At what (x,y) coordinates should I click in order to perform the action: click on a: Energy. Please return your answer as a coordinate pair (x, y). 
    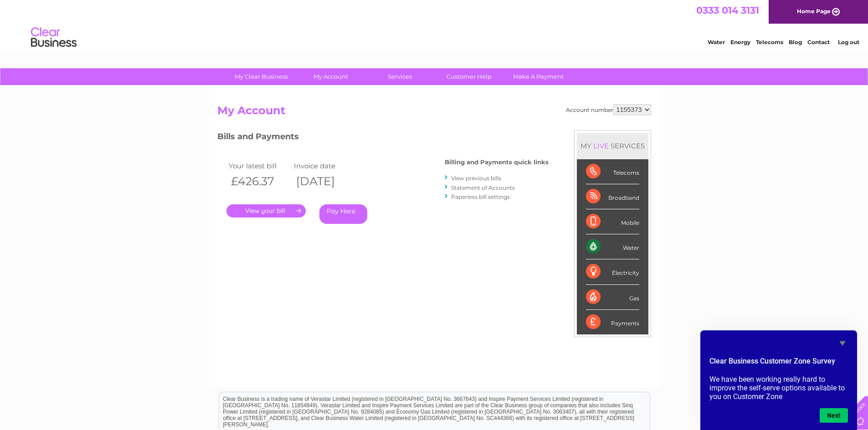
    Looking at the image, I should click on (740, 42).